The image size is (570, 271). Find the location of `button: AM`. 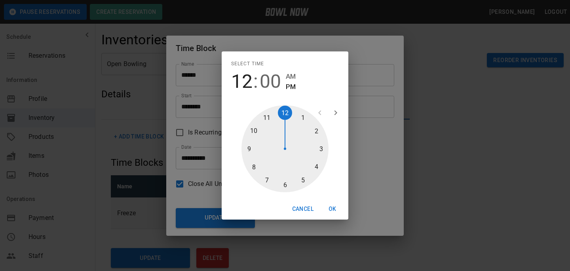

button: AM is located at coordinates (290, 76).